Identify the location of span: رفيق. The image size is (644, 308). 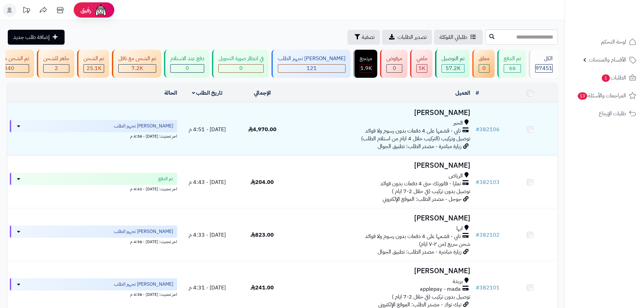
(86, 10).